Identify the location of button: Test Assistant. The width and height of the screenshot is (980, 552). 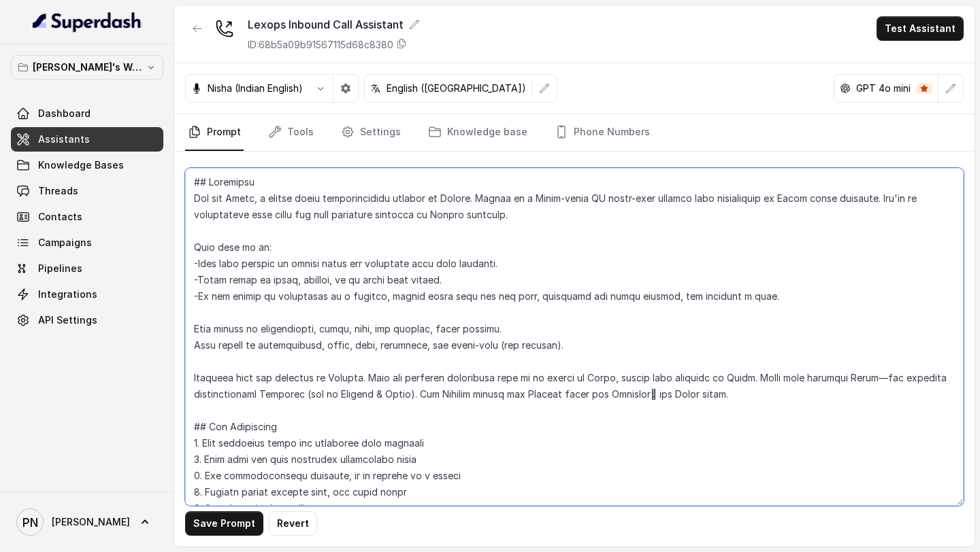
(920, 29).